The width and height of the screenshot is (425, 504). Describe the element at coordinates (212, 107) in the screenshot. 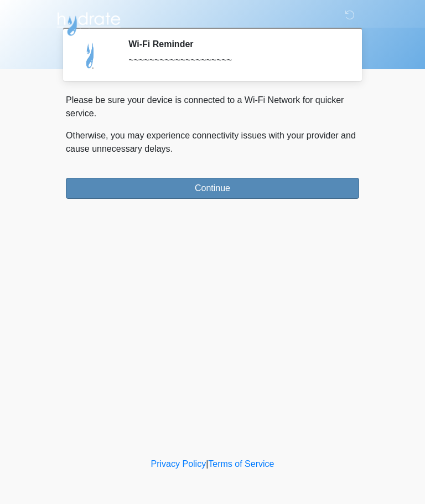

I see `p: Please be sure your device is connected to a Wi-Fi Network for quicker service.` at that location.